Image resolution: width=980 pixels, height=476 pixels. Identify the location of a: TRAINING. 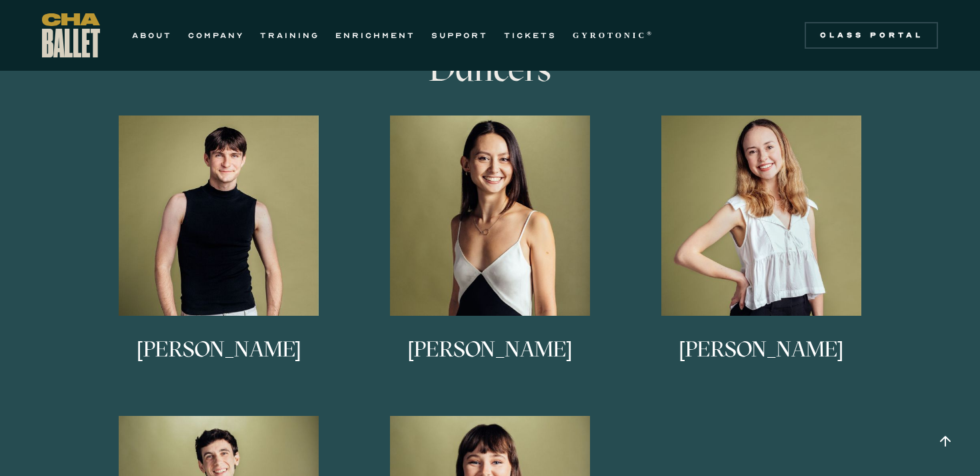
(289, 35).